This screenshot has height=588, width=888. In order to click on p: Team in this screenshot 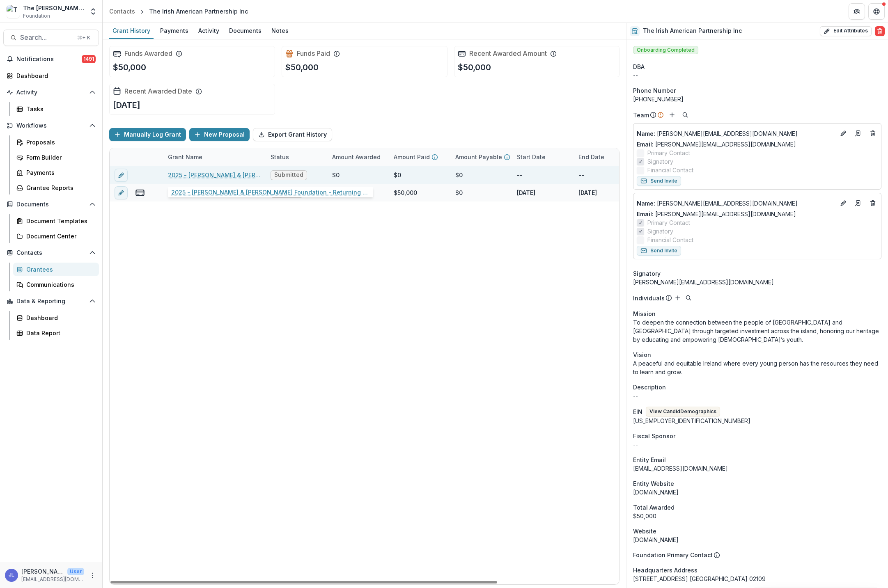, I will do `click(641, 115)`.